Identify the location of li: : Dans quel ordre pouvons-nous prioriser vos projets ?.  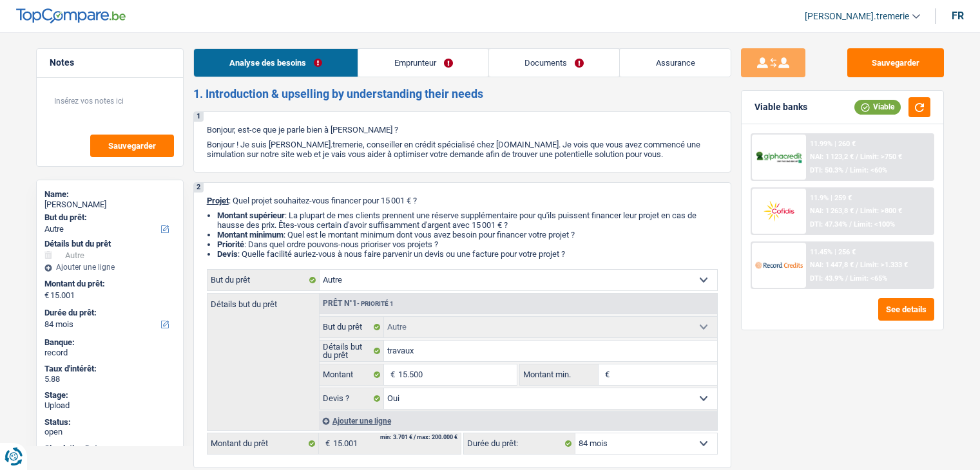
(467, 244).